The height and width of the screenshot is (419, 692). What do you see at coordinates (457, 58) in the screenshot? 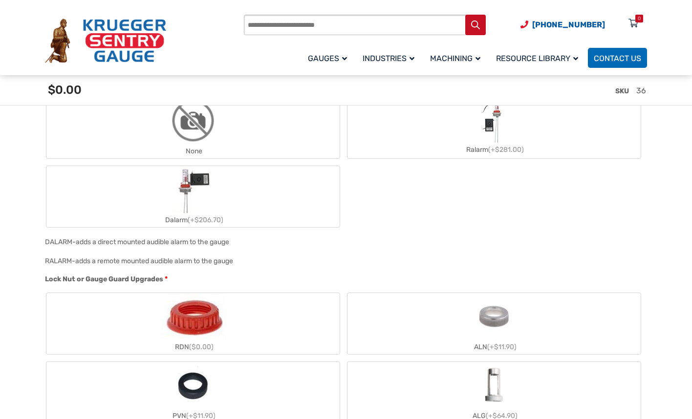
I see `a: Machining` at bounding box center [457, 58].